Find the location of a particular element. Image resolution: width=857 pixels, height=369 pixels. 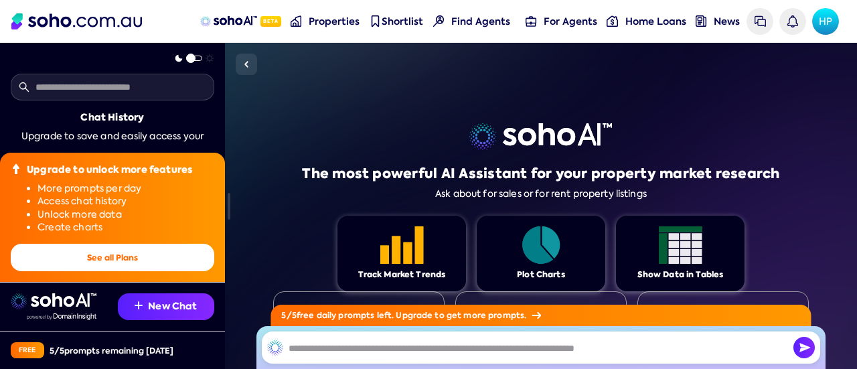

img: shortlist-nav icon is located at coordinates (375, 21).